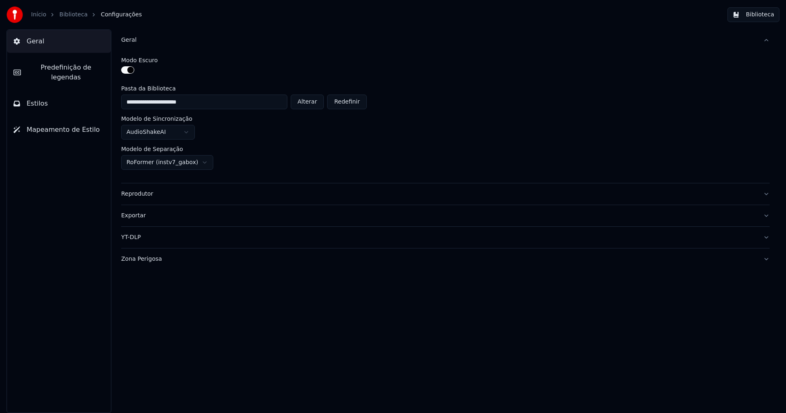  Describe the element at coordinates (139, 60) in the screenshot. I see `label: Modo Escuro` at that location.